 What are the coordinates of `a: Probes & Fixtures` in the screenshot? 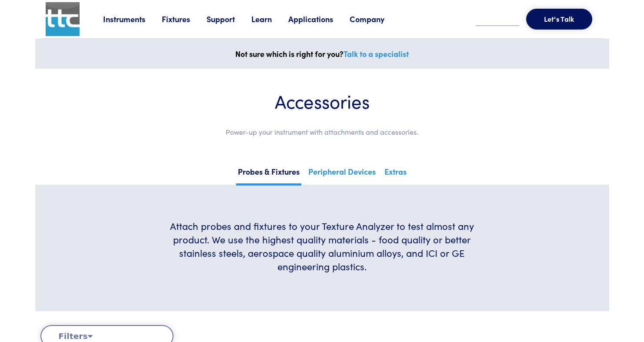 It's located at (269, 174).